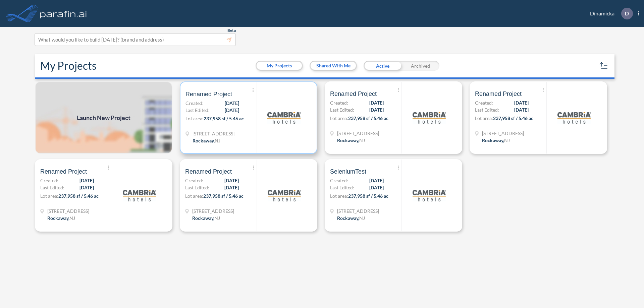  What do you see at coordinates (604, 66) in the screenshot?
I see `button: sort` at bounding box center [604, 66].